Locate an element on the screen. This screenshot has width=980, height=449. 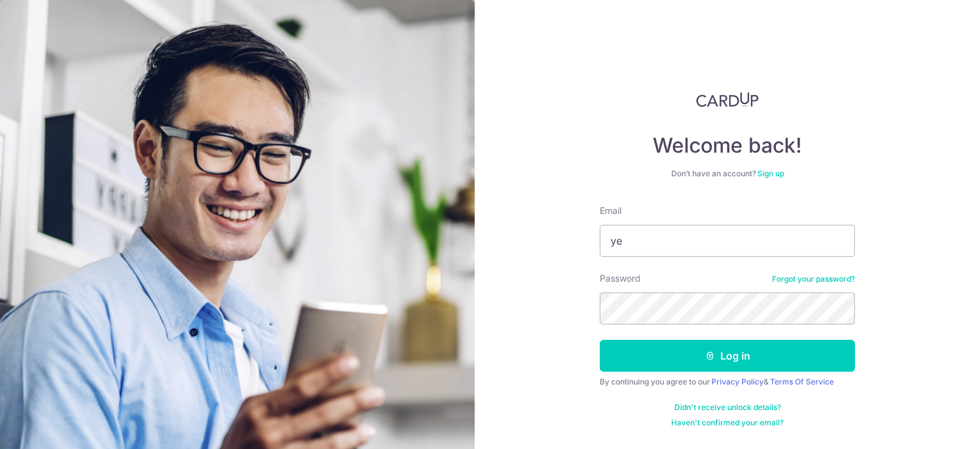
label: Email is located at coordinates (611, 211).